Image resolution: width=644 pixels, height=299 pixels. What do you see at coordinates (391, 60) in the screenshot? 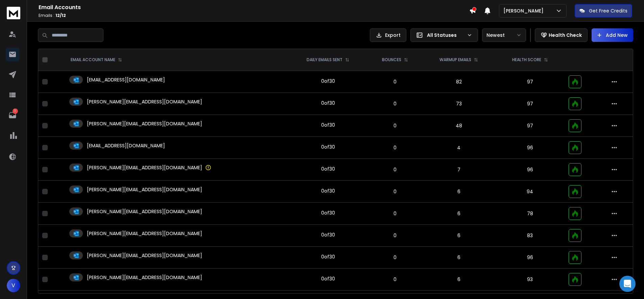
I see `p: BOUNCES` at bounding box center [391, 60].